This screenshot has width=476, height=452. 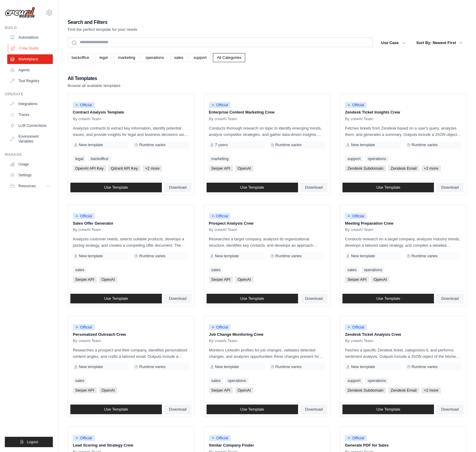 What do you see at coordinates (131, 445) in the screenshot?
I see `p: Lead Scoring and Strategy Crew` at bounding box center [131, 445].